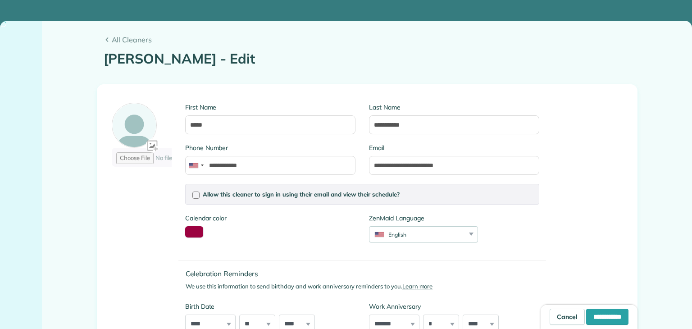 This screenshot has height=329, width=692. What do you see at coordinates (270, 306) in the screenshot?
I see `label: Birth Date` at bounding box center [270, 306].